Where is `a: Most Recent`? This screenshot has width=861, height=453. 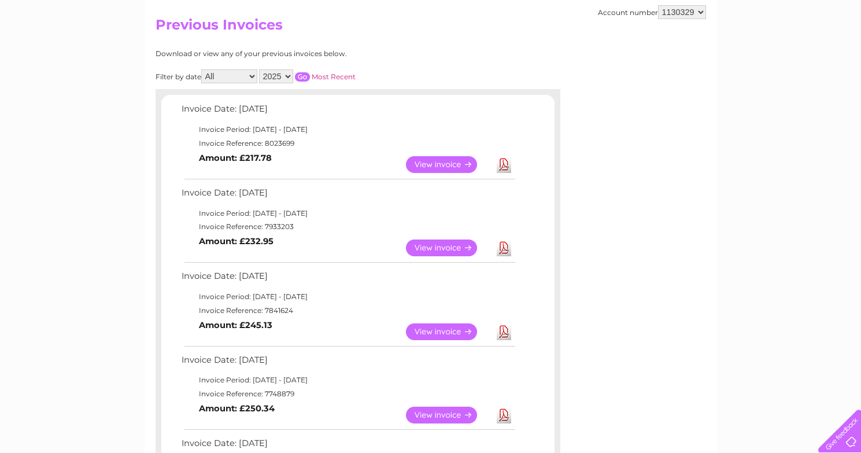 a: Most Recent is located at coordinates (334, 76).